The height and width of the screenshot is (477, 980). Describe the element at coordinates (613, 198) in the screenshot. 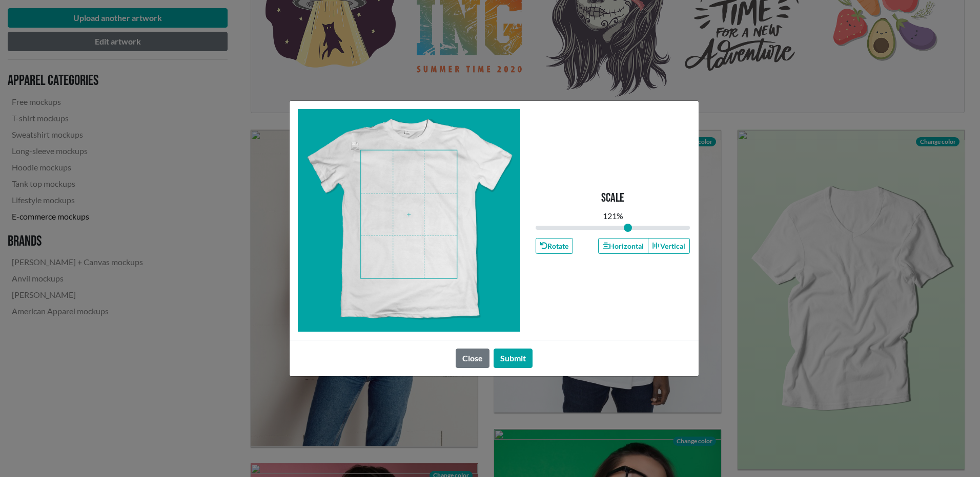

I see `p: Scale` at that location.